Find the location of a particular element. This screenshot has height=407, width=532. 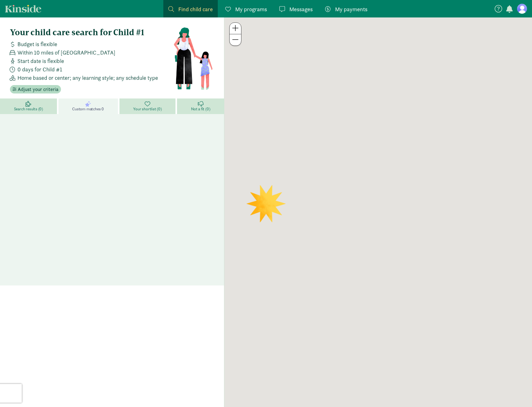

span: Custom matches 0 is located at coordinates (88, 109).